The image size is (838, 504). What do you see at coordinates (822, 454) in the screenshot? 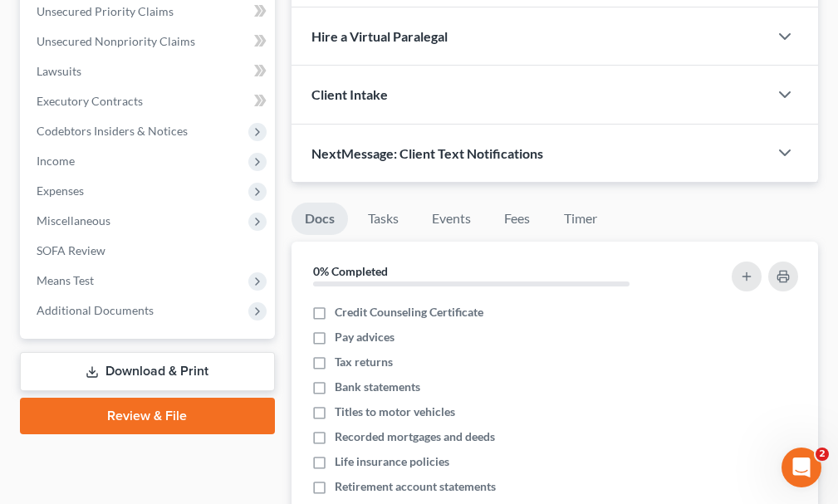
I see `span: 2` at bounding box center [822, 454].